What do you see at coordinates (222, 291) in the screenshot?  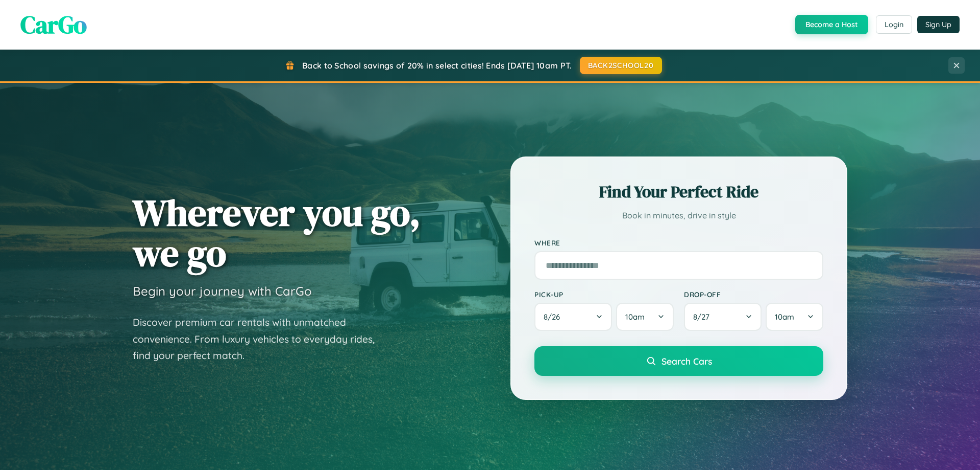 I see `h3: Begin your journey with CarGo` at bounding box center [222, 291].